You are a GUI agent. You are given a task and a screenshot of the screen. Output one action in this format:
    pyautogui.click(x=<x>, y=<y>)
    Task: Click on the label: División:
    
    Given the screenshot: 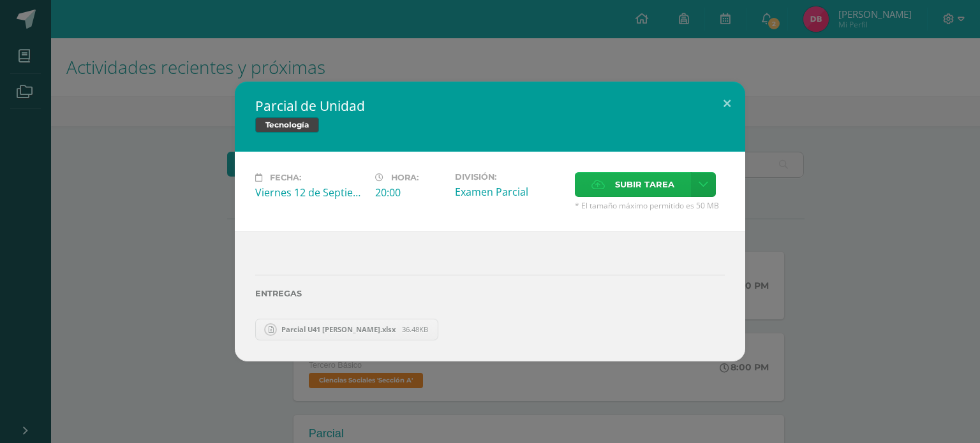 What is the action you would take?
    pyautogui.click(x=510, y=177)
    